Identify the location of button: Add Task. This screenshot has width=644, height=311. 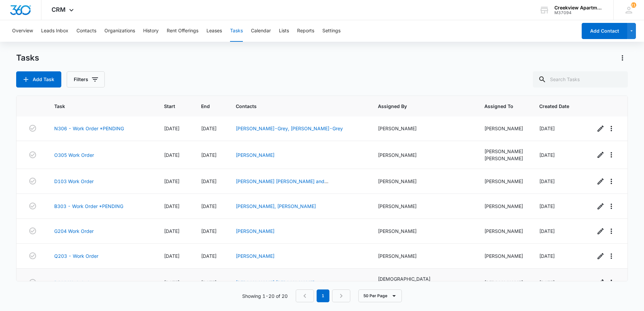
(39, 79).